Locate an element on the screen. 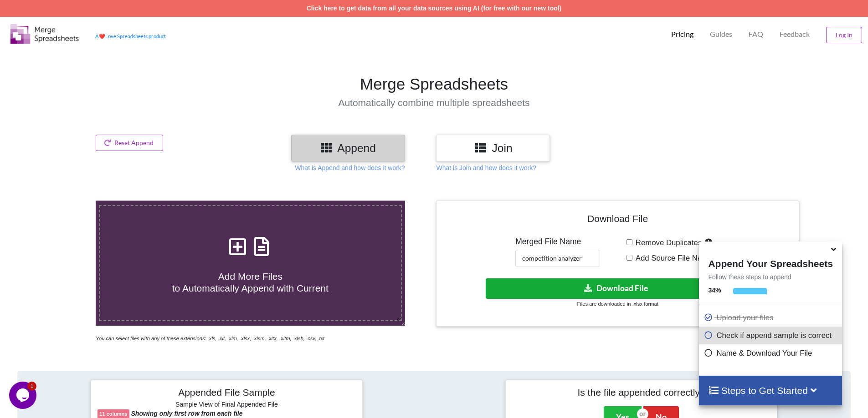 The image size is (868, 418). p: Follow these steps to append is located at coordinates (769, 277).